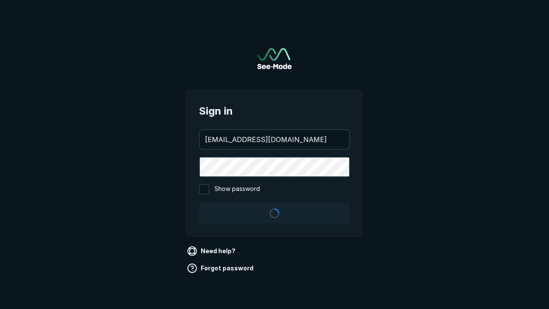 The height and width of the screenshot is (309, 549). Describe the element at coordinates (274, 111) in the screenshot. I see `span: Sign in` at that location.